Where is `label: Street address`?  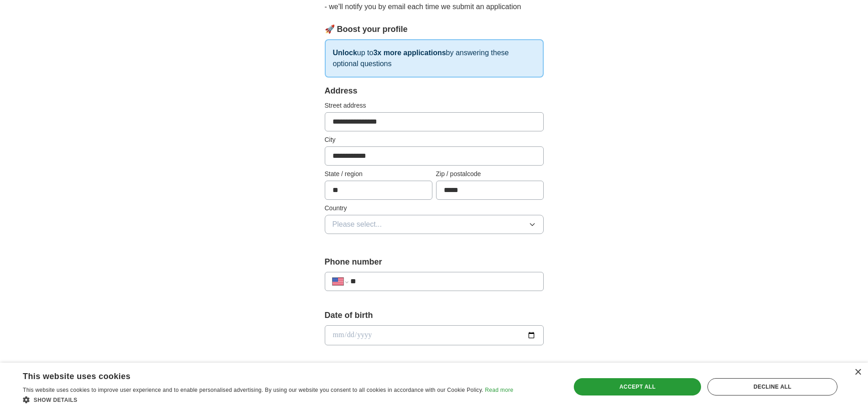 label: Street address is located at coordinates (434, 105).